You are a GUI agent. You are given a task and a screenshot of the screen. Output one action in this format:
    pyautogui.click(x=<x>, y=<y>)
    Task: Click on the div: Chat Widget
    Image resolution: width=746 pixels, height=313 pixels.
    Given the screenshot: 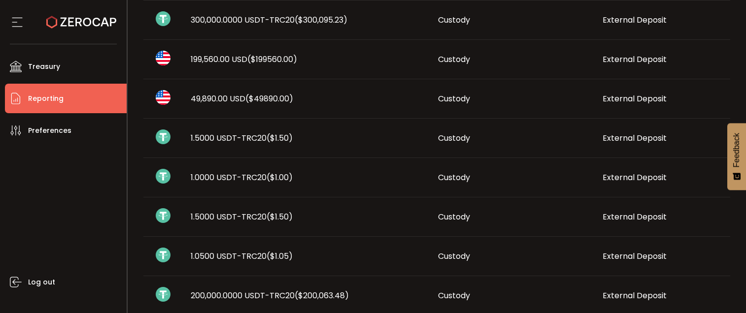 What is the action you would take?
    pyautogui.click(x=721, y=290)
    